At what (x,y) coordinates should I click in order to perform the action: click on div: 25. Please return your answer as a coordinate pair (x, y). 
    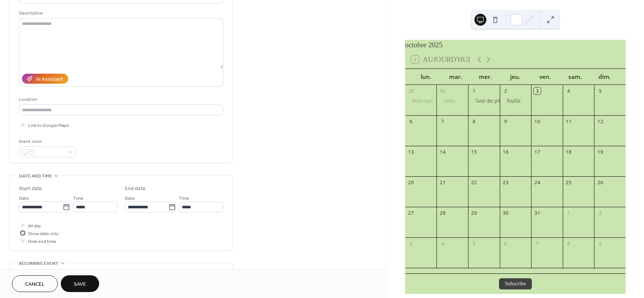
    Looking at the image, I should click on (569, 183).